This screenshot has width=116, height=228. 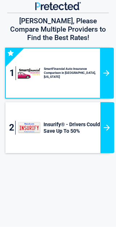 I want to click on div: 2, so click(x=12, y=129).